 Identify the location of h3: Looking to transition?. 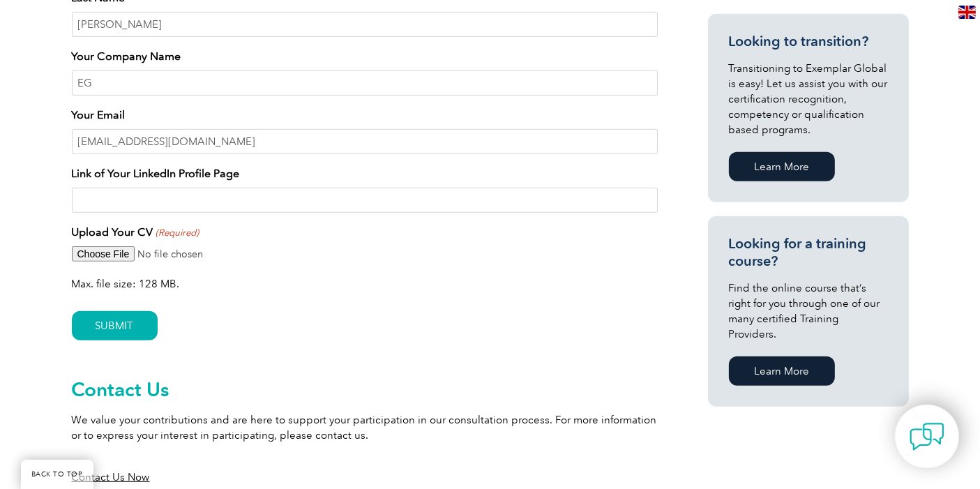
(808, 41).